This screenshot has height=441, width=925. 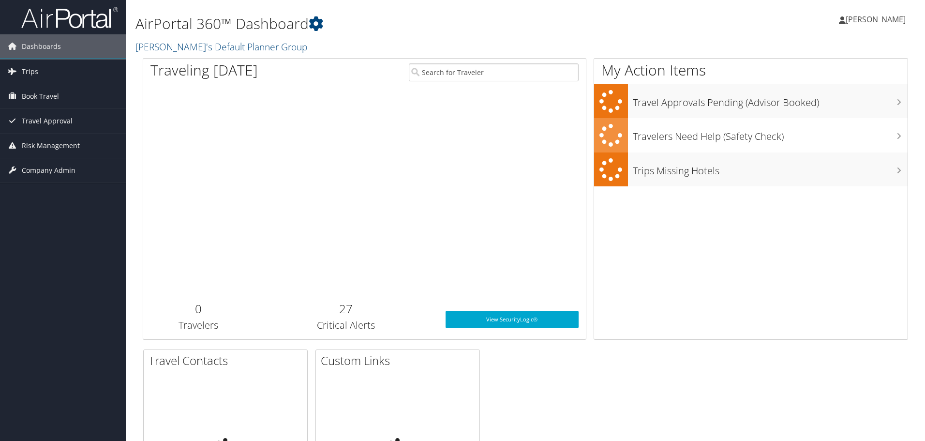 I want to click on span: Dashboards, so click(x=41, y=46).